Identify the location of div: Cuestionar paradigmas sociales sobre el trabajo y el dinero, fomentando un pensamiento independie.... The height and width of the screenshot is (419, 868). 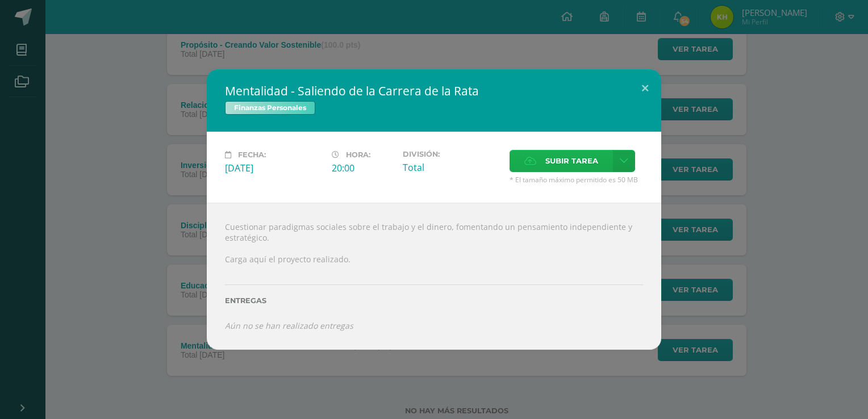
(434, 276).